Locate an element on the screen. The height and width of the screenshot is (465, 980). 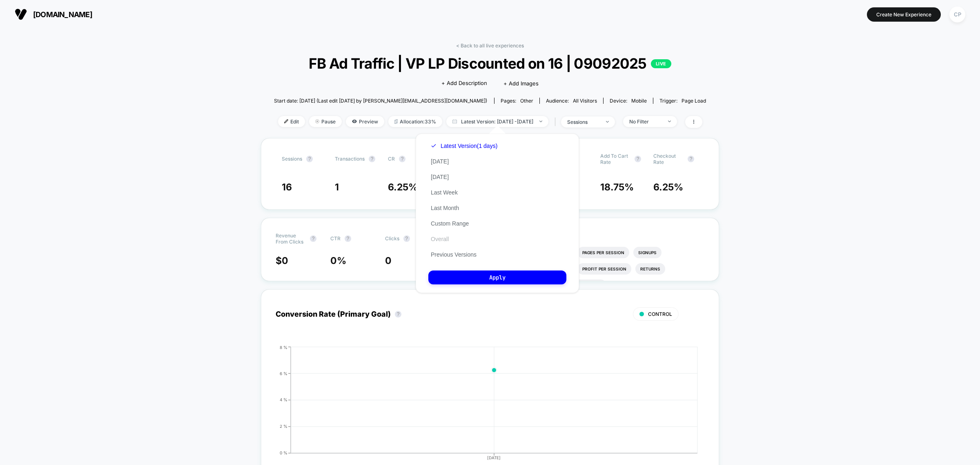
span: CR is located at coordinates (391, 158).